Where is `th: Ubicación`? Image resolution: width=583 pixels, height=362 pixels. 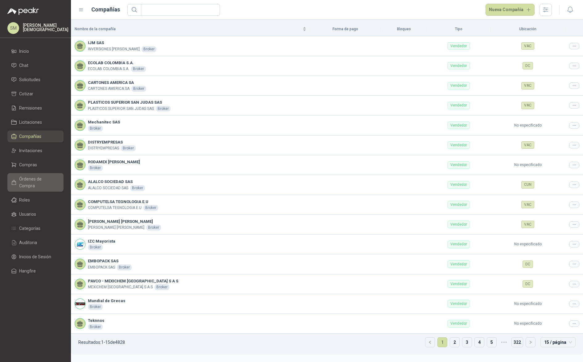 th: Ubicación is located at coordinates (528, 29).